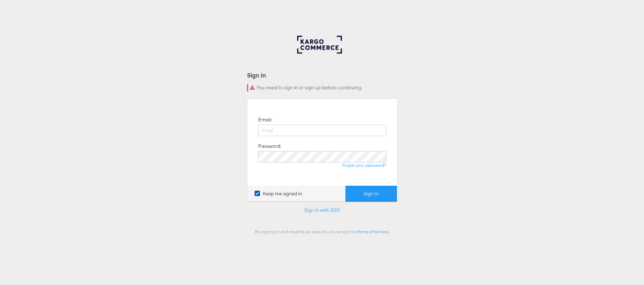  What do you see at coordinates (371, 194) in the screenshot?
I see `button: Sign In` at bounding box center [371, 194].